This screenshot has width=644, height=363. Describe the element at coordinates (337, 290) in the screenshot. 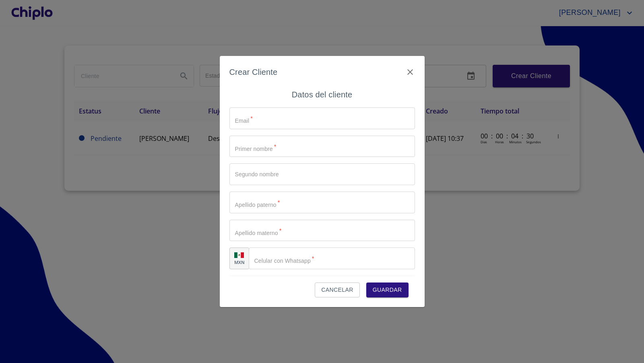

I see `button: Cancelar` at that location.